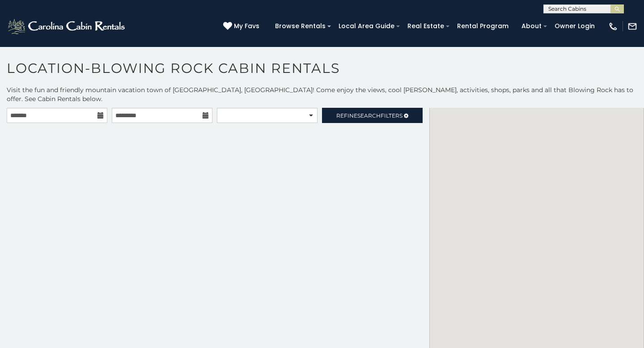 The width and height of the screenshot is (644, 348). Describe the element at coordinates (531, 26) in the screenshot. I see `a: About` at that location.